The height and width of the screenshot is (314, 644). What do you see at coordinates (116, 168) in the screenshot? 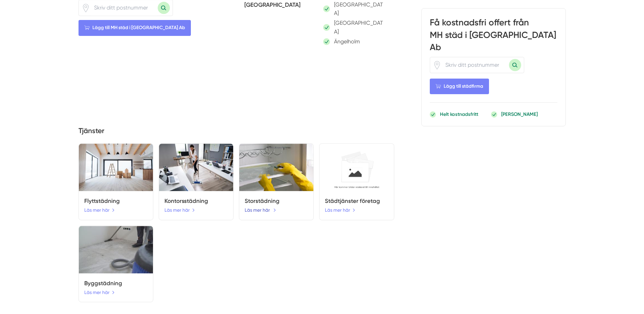
I see `img: MH städ i Laholm Ab utför tjänsten Flyttstädning` at bounding box center [116, 168].